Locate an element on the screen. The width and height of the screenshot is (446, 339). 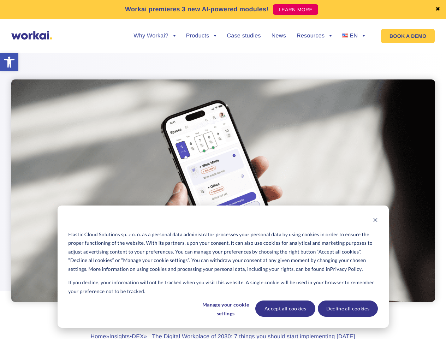
a: News is located at coordinates (279, 36).